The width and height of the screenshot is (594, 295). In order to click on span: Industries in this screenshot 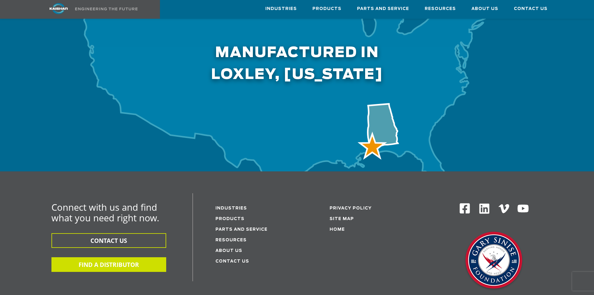, I will do `click(281, 9)`.